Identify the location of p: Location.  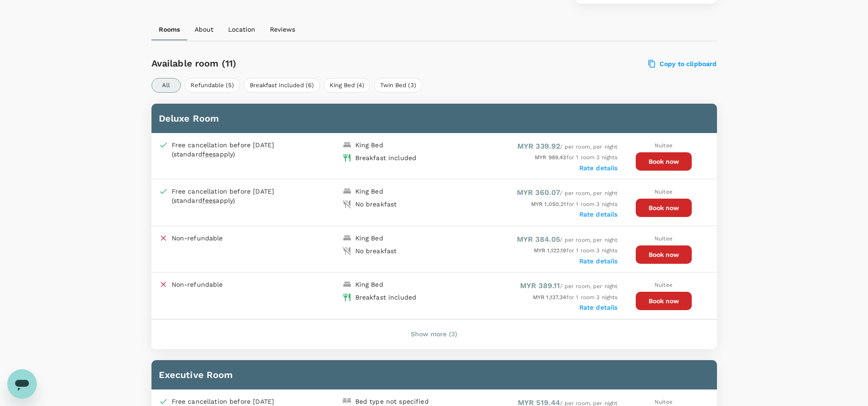
(242, 30).